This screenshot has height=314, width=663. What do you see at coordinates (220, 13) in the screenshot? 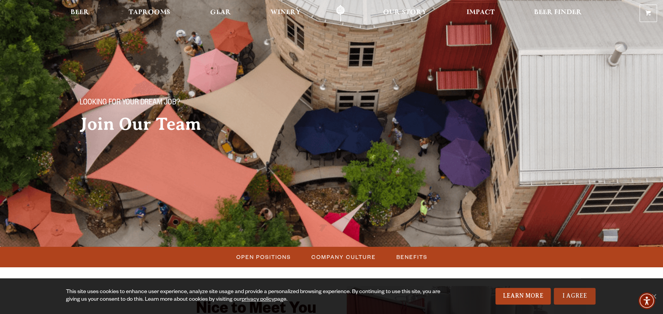
I see `span: Gear` at bounding box center [220, 13].